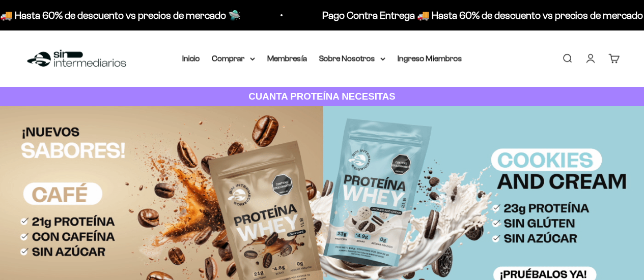 The width and height of the screenshot is (644, 280). Describe the element at coordinates (352, 58) in the screenshot. I see `summary: Sobre Nosotros` at that location.